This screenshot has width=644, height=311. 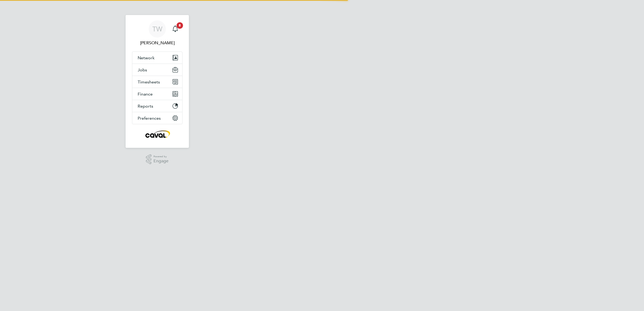 I want to click on span: Powered by, so click(x=161, y=157).